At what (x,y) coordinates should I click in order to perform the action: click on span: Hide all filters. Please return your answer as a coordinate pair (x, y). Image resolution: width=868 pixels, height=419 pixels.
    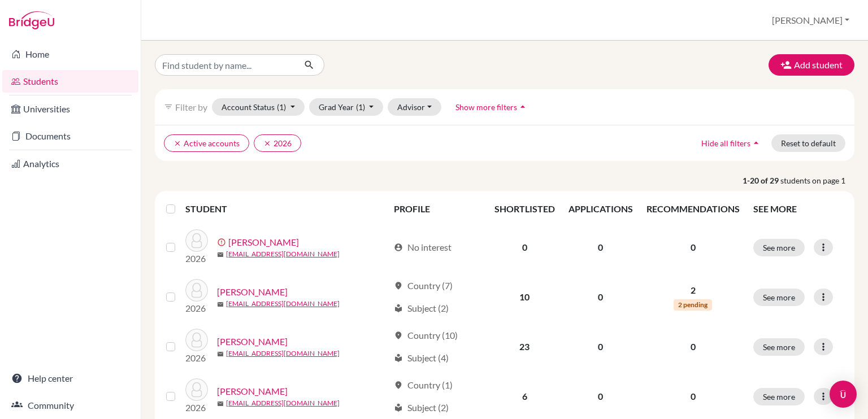
    Looking at the image, I should click on (725, 142).